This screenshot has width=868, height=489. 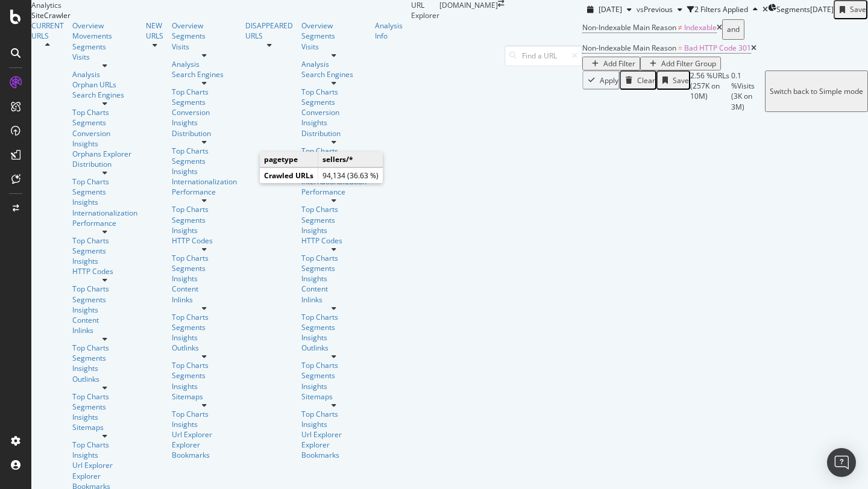 I want to click on div: and, so click(x=733, y=30).